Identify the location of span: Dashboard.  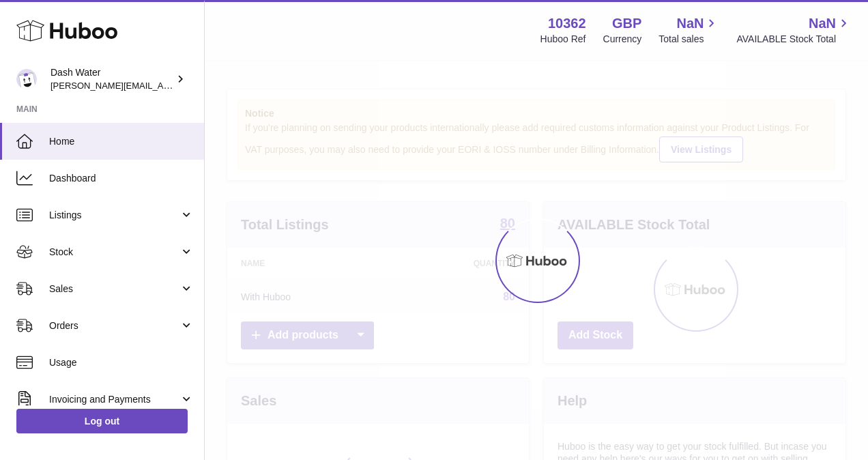
(122, 178).